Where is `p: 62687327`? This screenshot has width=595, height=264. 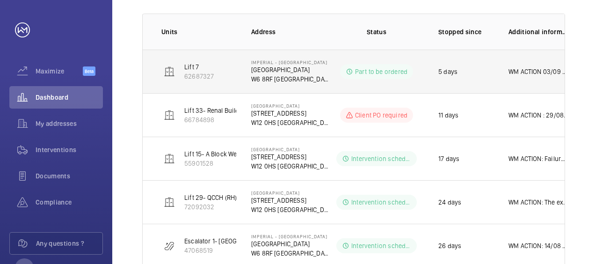
p: 62687327 is located at coordinates (199, 76).